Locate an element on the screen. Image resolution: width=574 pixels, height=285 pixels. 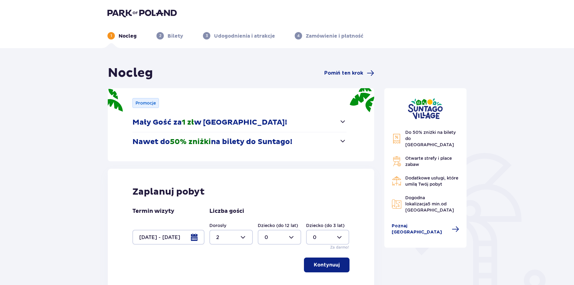
p: Promocje is located at coordinates (146, 103).